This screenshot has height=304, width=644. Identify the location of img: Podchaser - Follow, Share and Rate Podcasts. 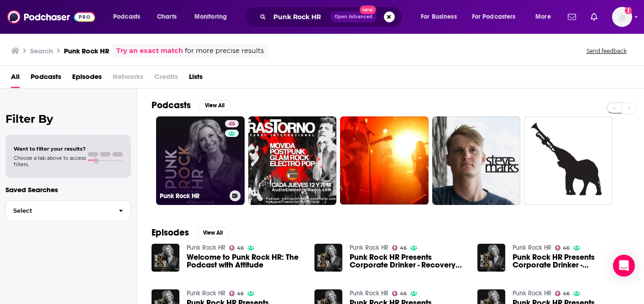
(51, 17).